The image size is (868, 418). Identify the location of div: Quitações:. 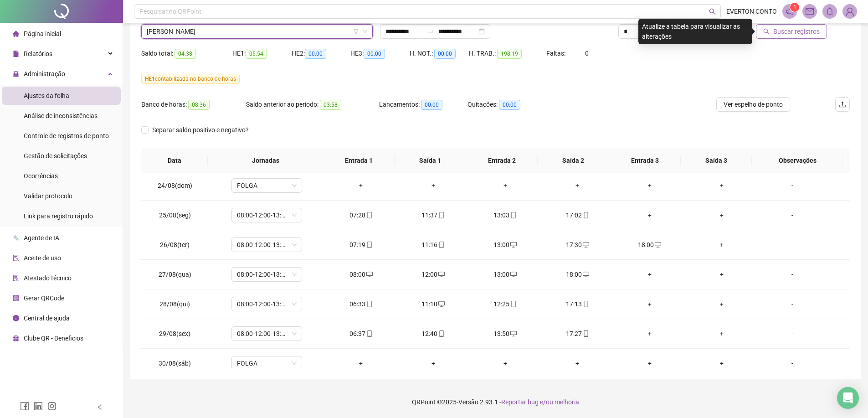
(512, 104).